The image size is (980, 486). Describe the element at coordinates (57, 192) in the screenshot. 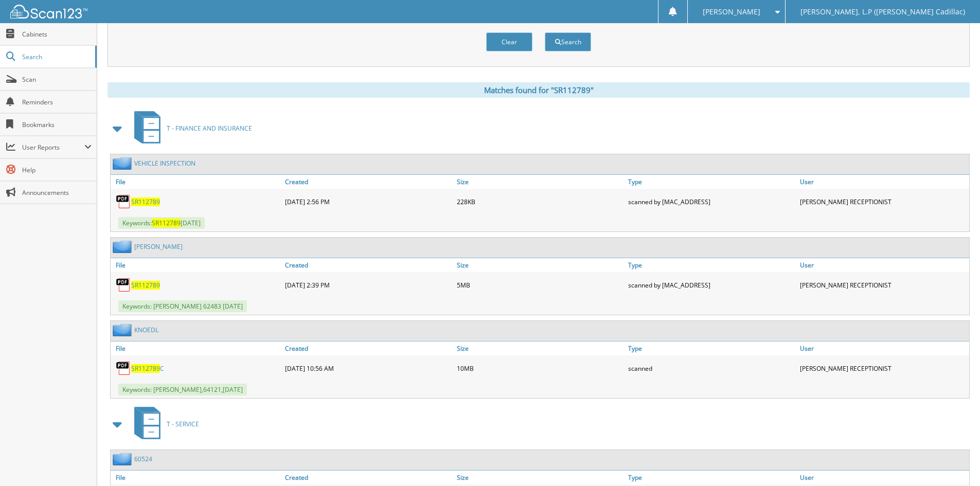

I see `span: Announcements` at that location.